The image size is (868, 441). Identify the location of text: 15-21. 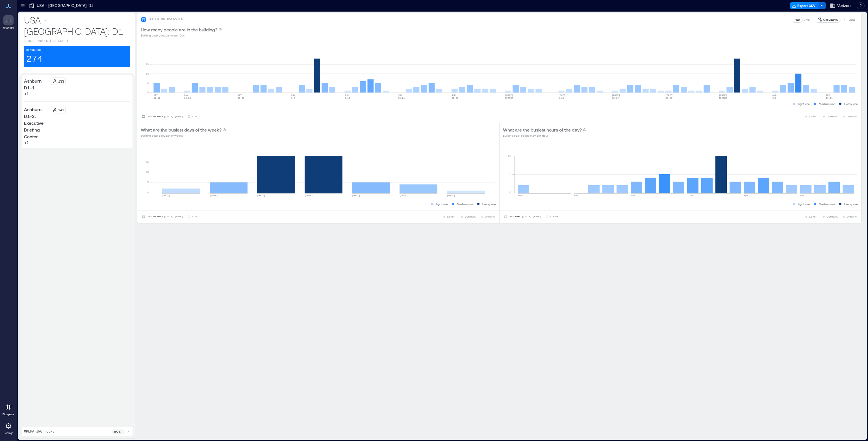
(402, 98).